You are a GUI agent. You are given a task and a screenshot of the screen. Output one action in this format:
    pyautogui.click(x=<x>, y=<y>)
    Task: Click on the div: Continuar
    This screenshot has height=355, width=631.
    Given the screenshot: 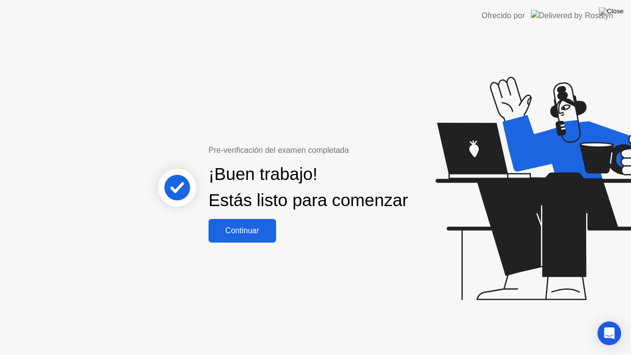 What is the action you would take?
    pyautogui.click(x=242, y=231)
    